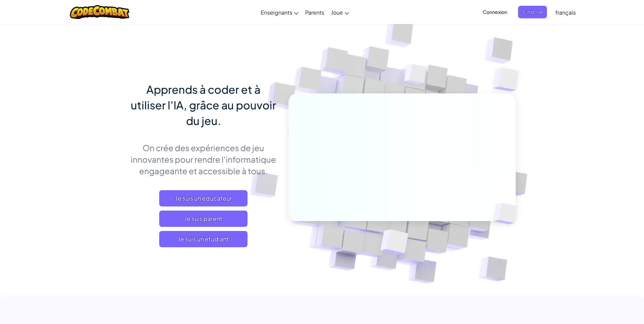 Image resolution: width=644 pixels, height=324 pixels. What do you see at coordinates (204, 239) in the screenshot?
I see `span: Je suis un étudiant` at bounding box center [204, 239].